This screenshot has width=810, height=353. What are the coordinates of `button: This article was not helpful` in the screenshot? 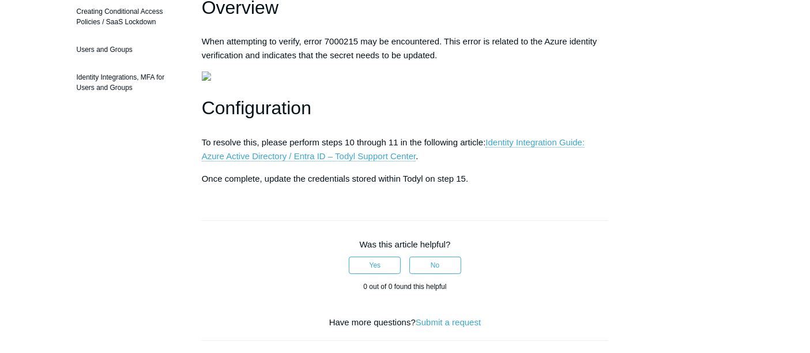 It's located at (435, 265).